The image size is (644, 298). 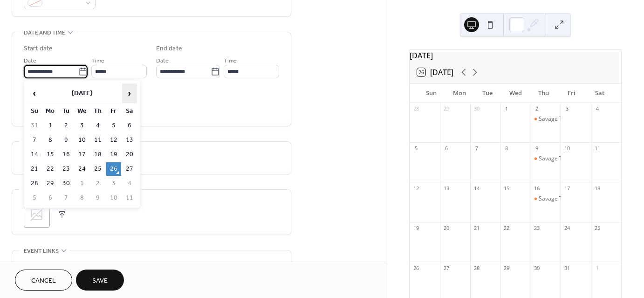 What do you see at coordinates (567, 228) in the screenshot?
I see `div: 24` at bounding box center [567, 228].